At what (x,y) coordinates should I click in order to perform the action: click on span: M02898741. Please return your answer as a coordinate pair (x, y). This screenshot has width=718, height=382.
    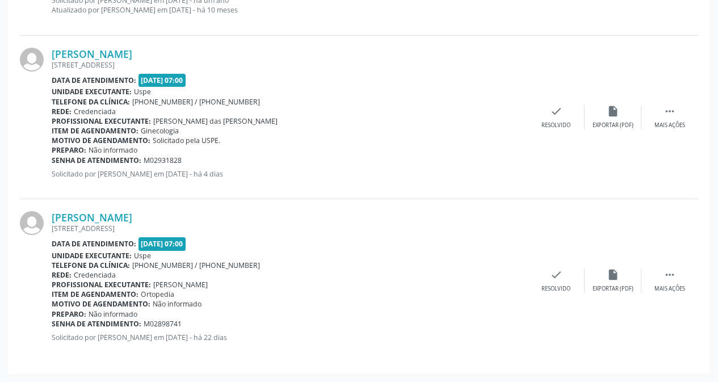
    Looking at the image, I should click on (162, 324).